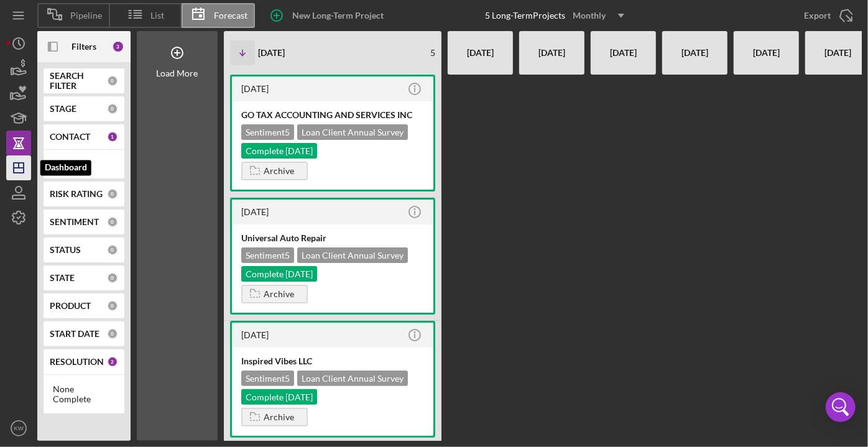 The image size is (868, 447). What do you see at coordinates (112, 136) in the screenshot?
I see `div: 1` at bounding box center [112, 136].